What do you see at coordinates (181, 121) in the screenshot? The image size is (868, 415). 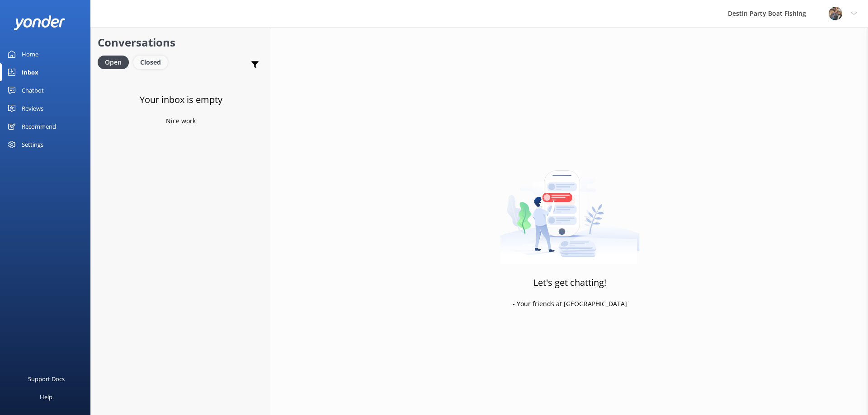 I see `p: Nice work` at bounding box center [181, 121].